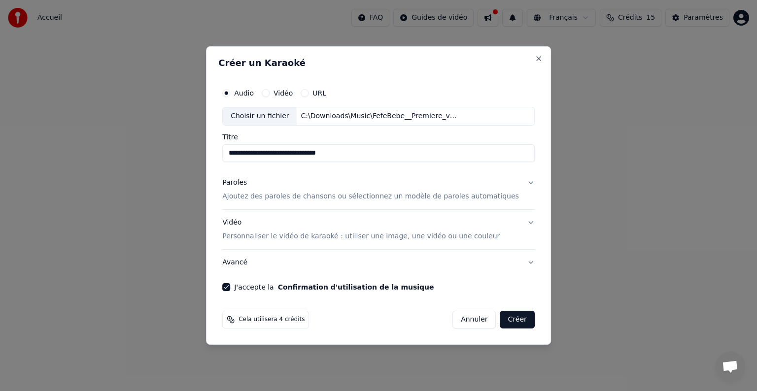  Describe the element at coordinates (272, 320) in the screenshot. I see `span: Cela utilisera 4 crédits` at that location.